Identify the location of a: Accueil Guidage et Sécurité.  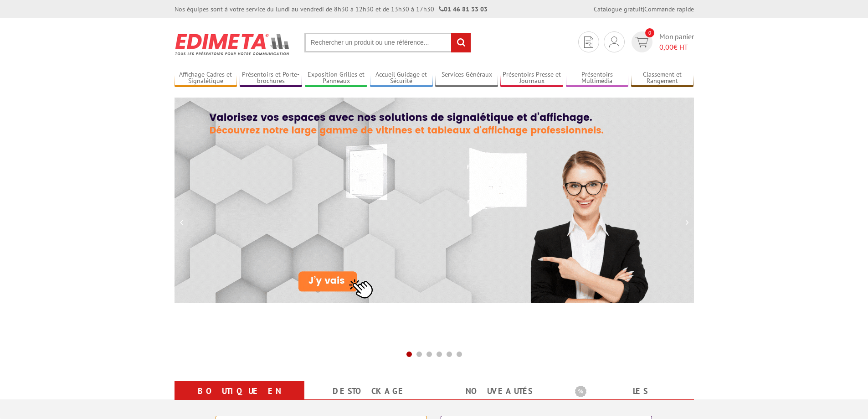
(402, 78).